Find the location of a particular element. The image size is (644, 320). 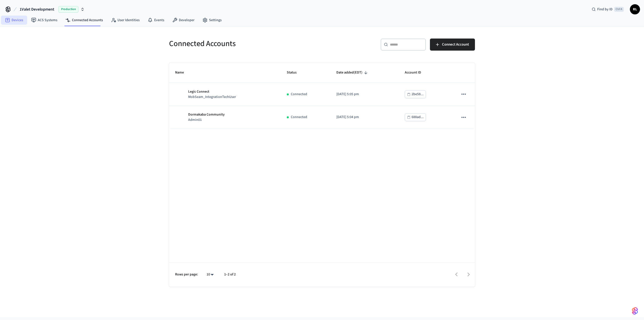

p: Legic Connect is located at coordinates (212, 92).